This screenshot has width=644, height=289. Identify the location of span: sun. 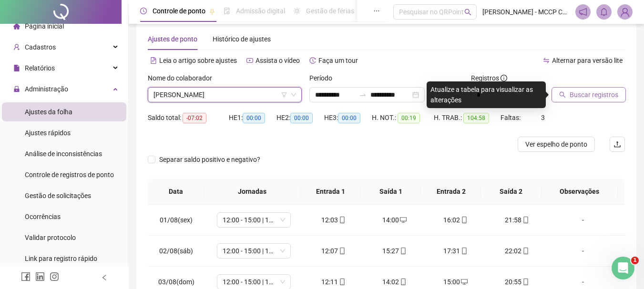
(297, 11).